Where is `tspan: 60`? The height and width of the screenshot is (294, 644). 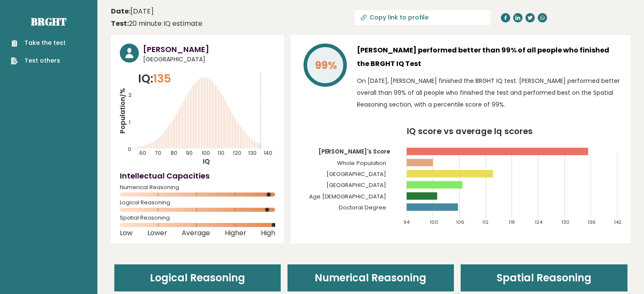
tspan: 60 is located at coordinates (143, 153).